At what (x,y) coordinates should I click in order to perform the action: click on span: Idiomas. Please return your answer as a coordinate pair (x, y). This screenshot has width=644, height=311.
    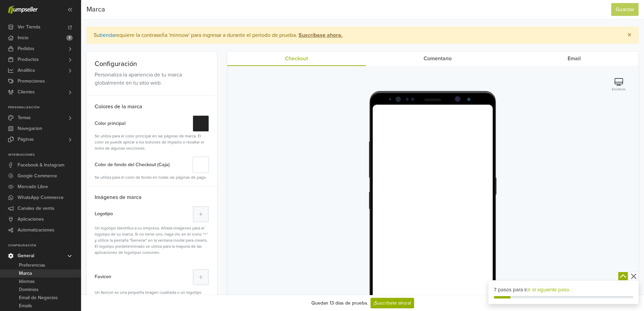
    Looking at the image, I should click on (27, 281).